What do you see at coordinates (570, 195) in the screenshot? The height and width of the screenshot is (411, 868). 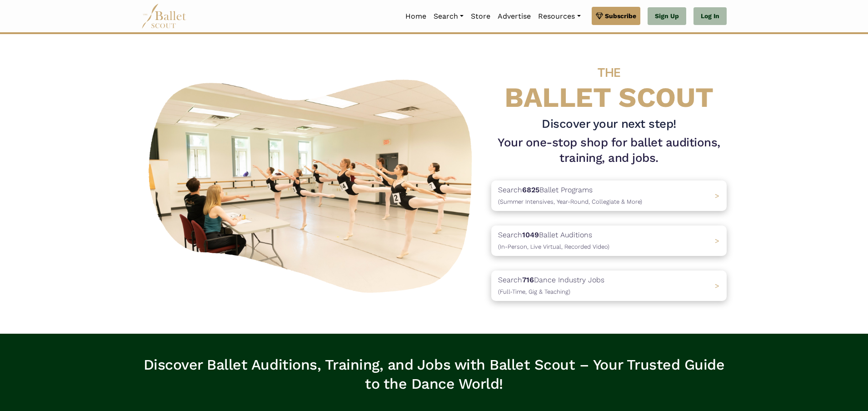 I see `p: Search Ballet Programs` at bounding box center [570, 195].